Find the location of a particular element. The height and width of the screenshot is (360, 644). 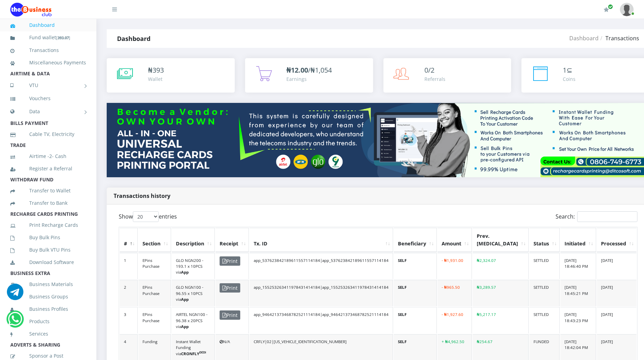

a: Business Materials is located at coordinates (48, 284).